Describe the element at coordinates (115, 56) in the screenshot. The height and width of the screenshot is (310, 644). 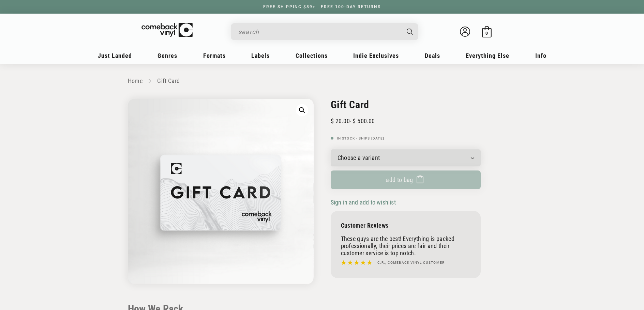
I see `span: Just Landed` at that location.